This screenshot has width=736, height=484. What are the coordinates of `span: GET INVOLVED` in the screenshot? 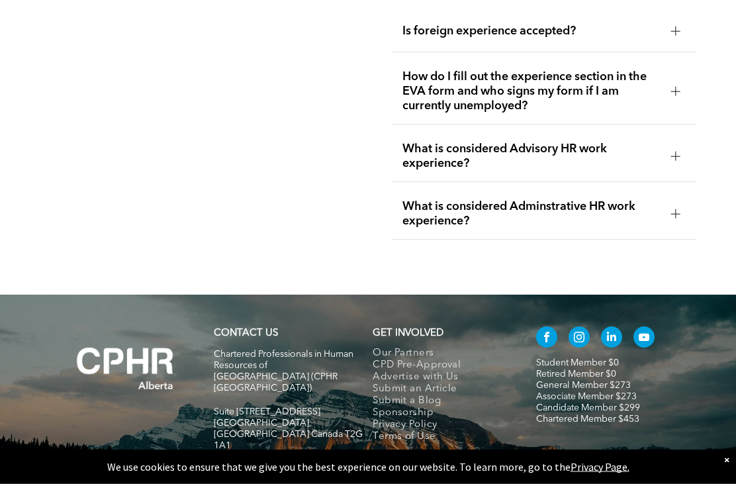 It's located at (408, 334).